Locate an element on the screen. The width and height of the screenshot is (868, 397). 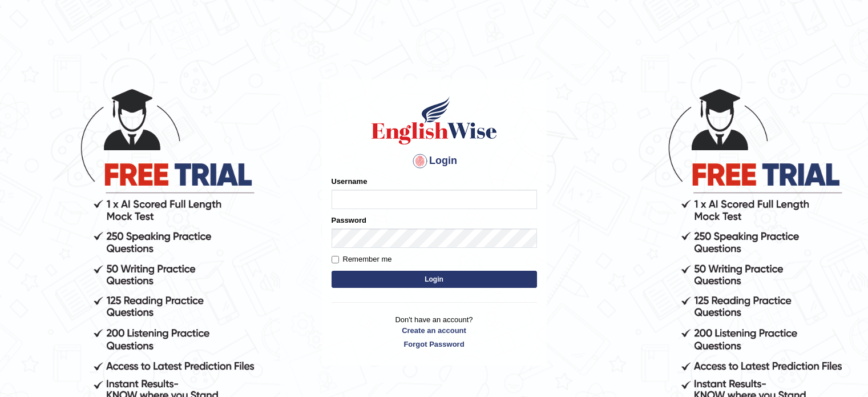
p: Don't have an account? is located at coordinates (434, 332).